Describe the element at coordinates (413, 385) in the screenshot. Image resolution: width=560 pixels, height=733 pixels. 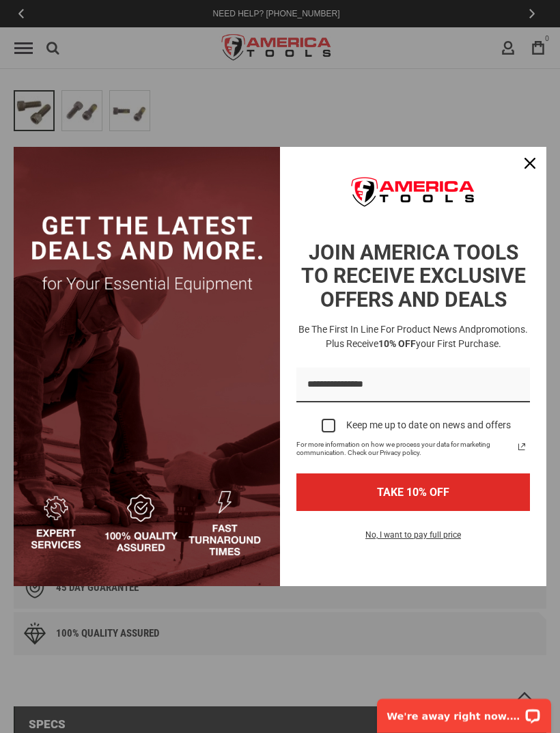
I see `input: Email field` at that location.